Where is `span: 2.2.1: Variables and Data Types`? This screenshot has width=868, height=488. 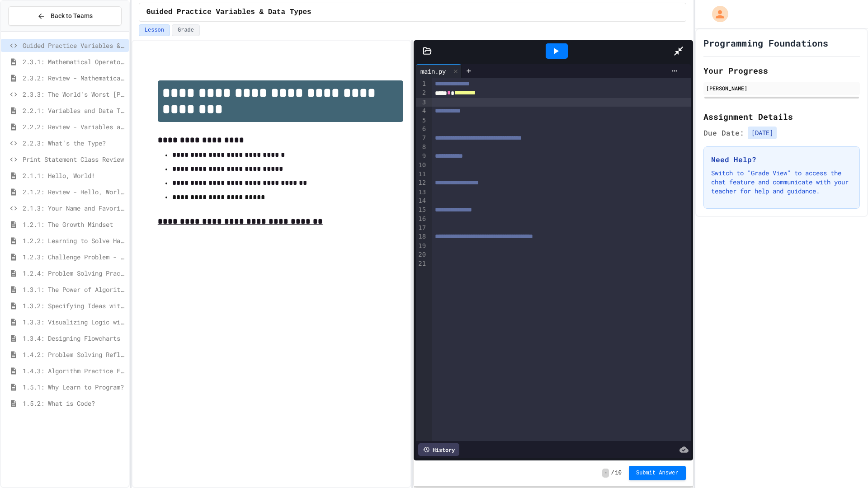 span: 2.2.1: Variables and Data Types is located at coordinates (74, 110).